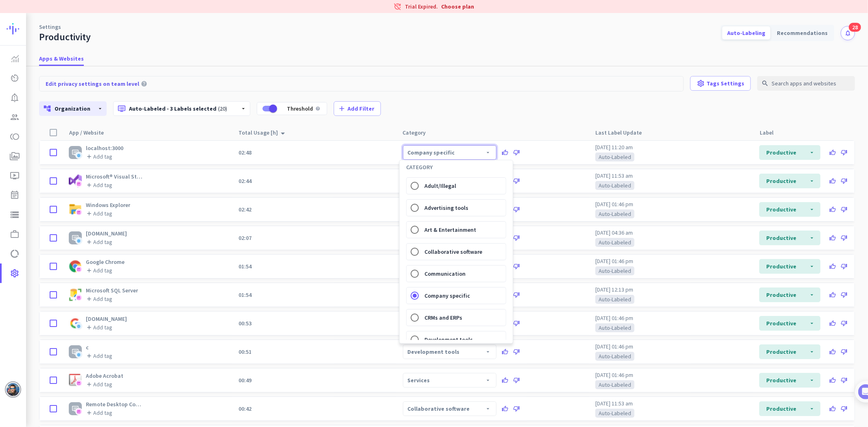  What do you see at coordinates (419, 167) in the screenshot?
I see `h3: CATEGORY` at bounding box center [419, 167].